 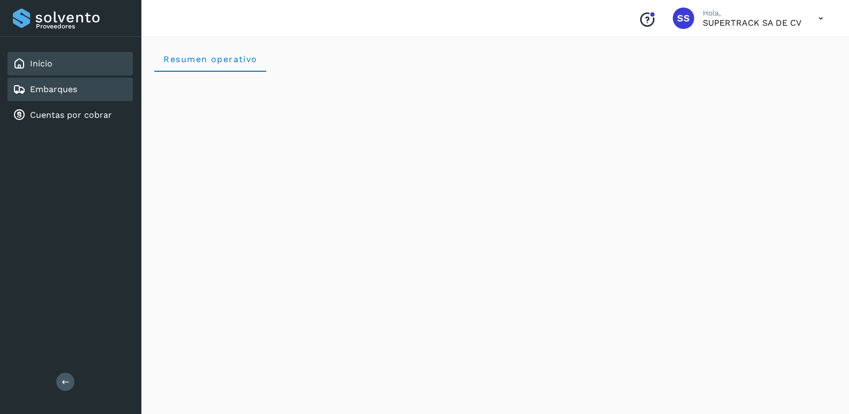 What do you see at coordinates (41, 63) in the screenshot?
I see `a: Inicio` at bounding box center [41, 63].